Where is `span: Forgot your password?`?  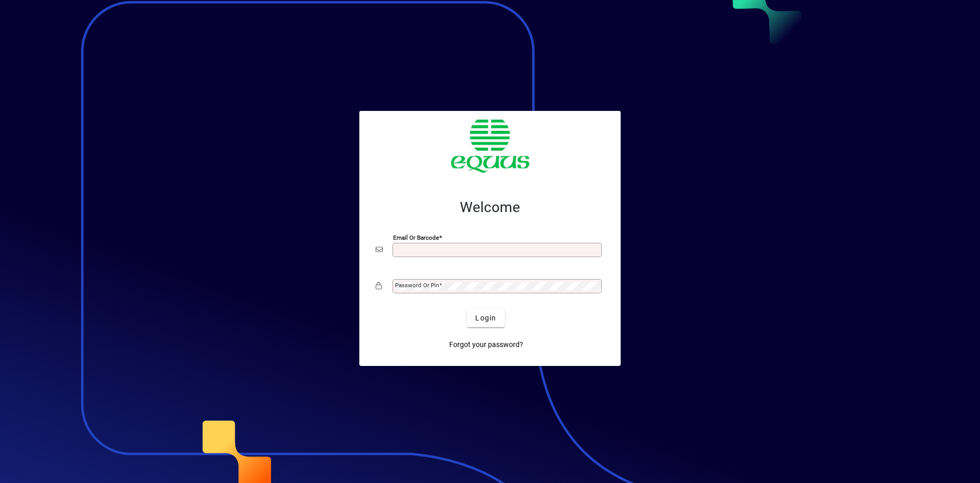
span: Forgot your password? is located at coordinates (486, 345).